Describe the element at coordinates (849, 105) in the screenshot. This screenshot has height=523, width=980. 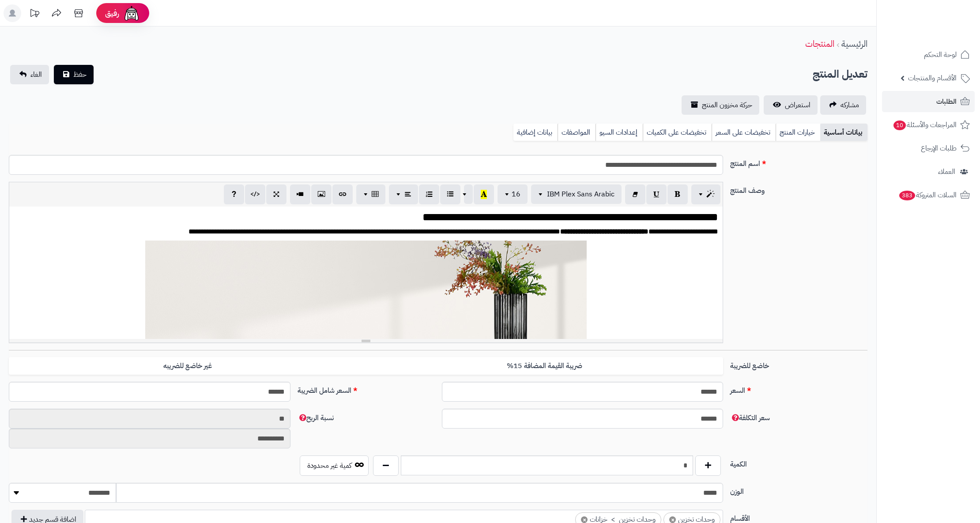
I see `span: مشاركه` at that location.